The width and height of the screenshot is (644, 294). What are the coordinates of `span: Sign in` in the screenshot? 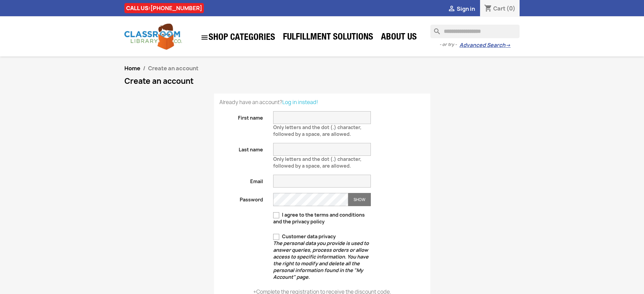 It's located at (466, 9).